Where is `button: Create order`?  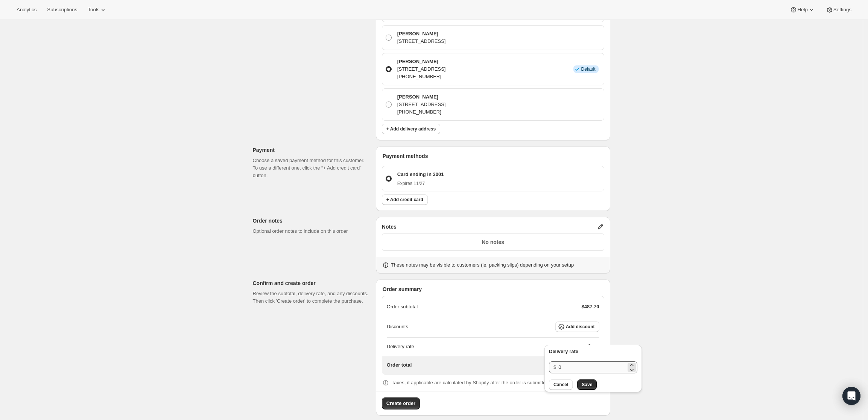
button: Create order is located at coordinates (401, 403).